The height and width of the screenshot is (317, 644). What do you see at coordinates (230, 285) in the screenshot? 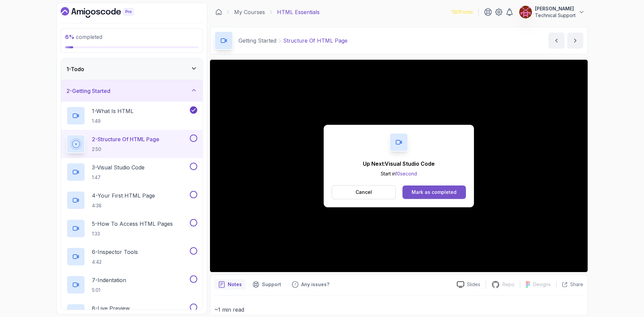
I see `button: notes button` at bounding box center [230, 285].